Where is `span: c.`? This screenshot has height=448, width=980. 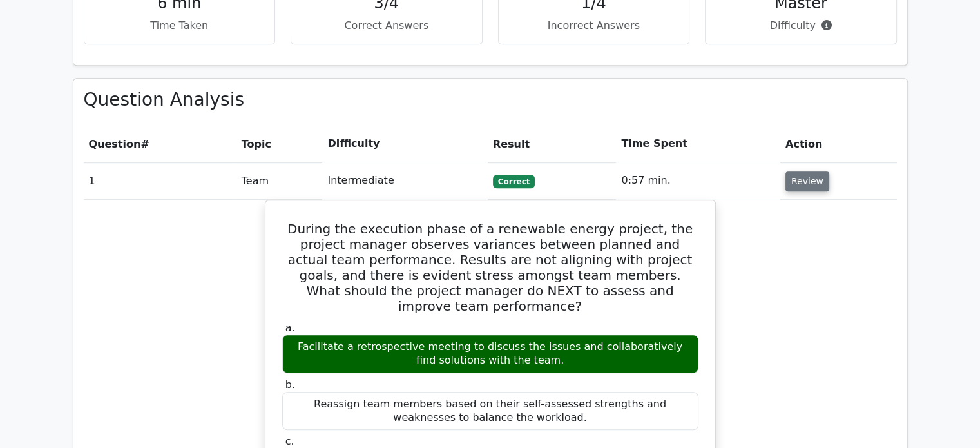
span: c. is located at coordinates (290, 441).